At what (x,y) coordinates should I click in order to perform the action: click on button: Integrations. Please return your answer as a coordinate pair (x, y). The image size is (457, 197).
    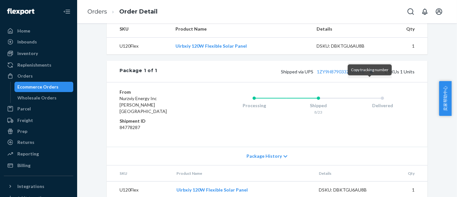
    Looking at the image, I should click on (39, 186).